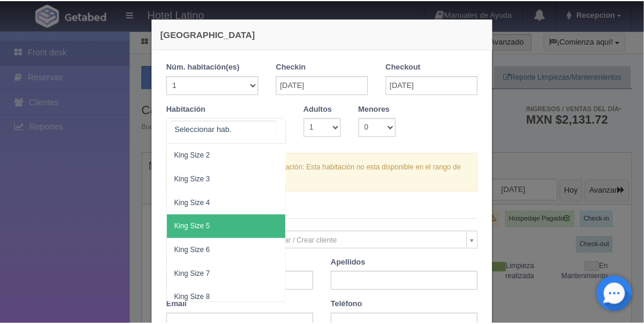  What do you see at coordinates (406, 66) in the screenshot?
I see `label: Checkout` at bounding box center [406, 66].